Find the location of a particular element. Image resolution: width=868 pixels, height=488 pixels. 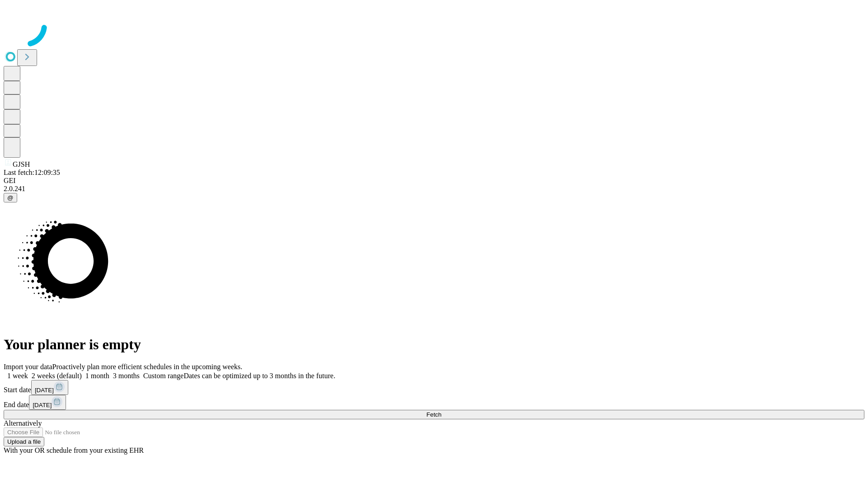

span: Fetch is located at coordinates (434, 415).